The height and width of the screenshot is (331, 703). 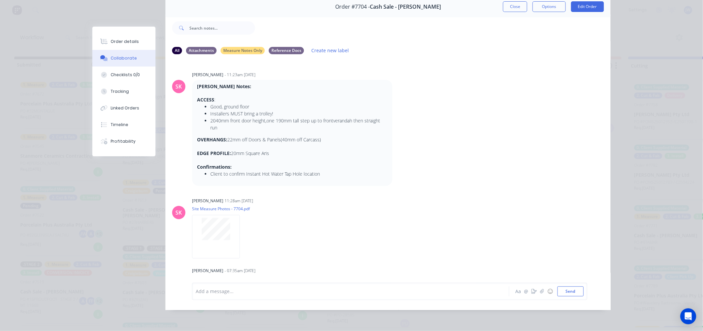 I want to click on div: Reference Docs, so click(x=287, y=51).